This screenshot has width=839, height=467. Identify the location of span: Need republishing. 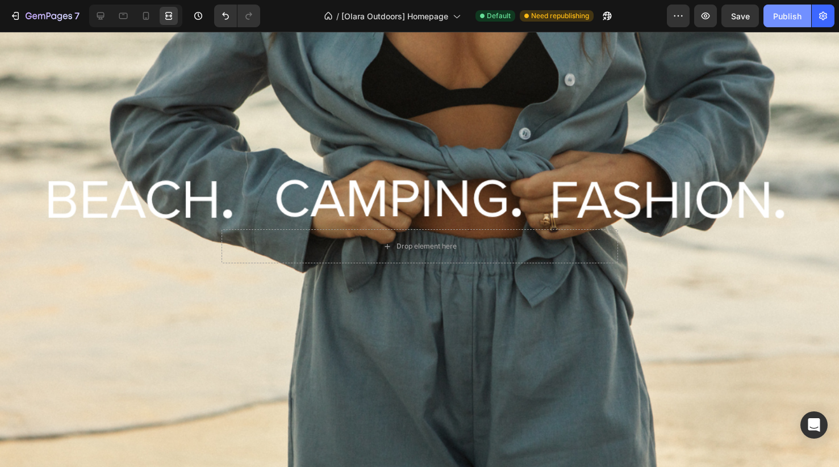
(560, 16).